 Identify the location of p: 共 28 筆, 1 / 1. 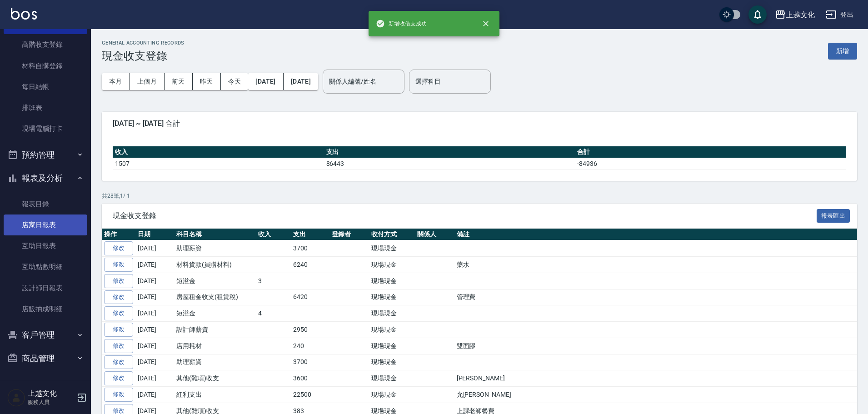
(479, 196).